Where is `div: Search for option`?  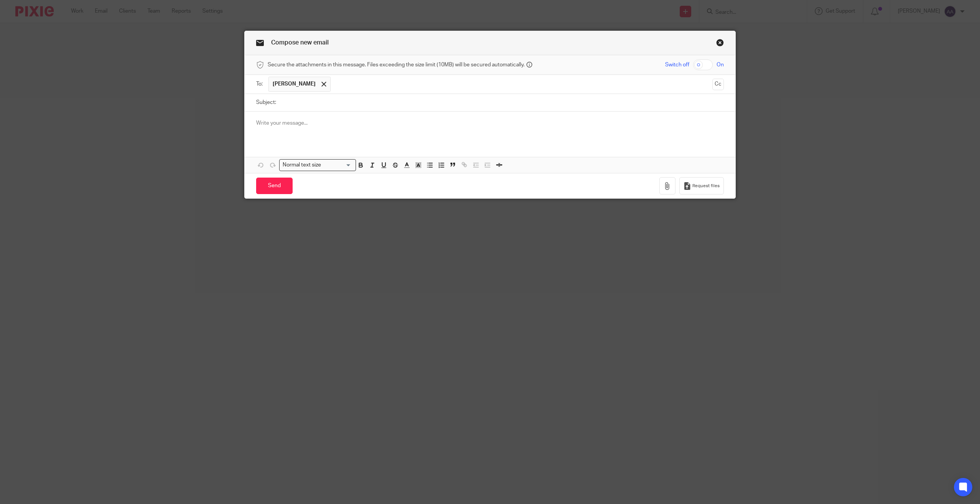 div: Search for option is located at coordinates (317, 165).